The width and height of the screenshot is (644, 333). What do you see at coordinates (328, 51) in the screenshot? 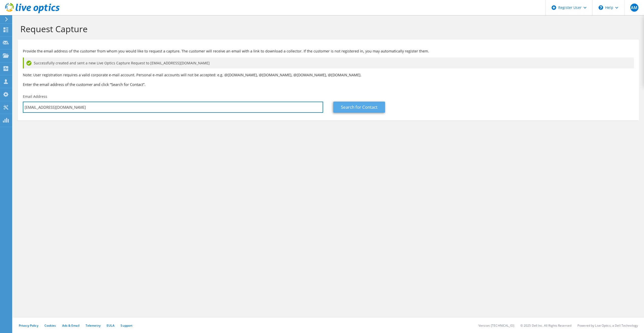
I see `p: Provide the email address of the customer from whom you would like to request a capture. The cust...` at bounding box center [328, 51].